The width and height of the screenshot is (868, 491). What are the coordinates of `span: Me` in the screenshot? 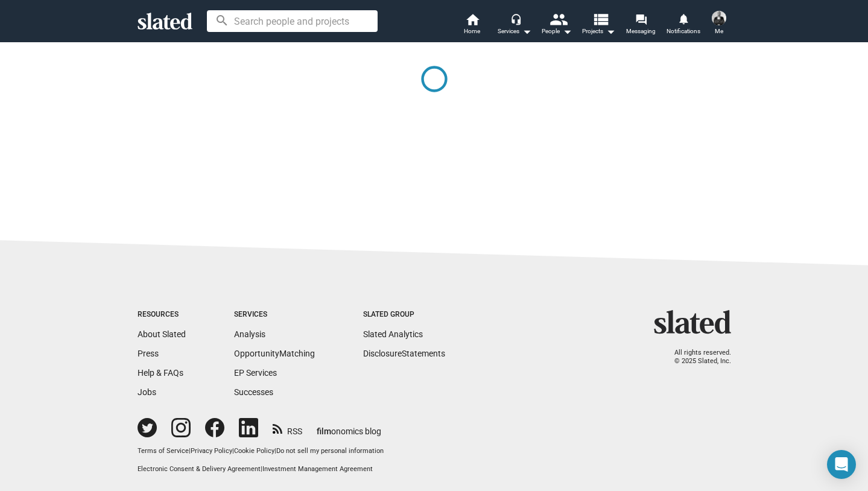 It's located at (719, 32).